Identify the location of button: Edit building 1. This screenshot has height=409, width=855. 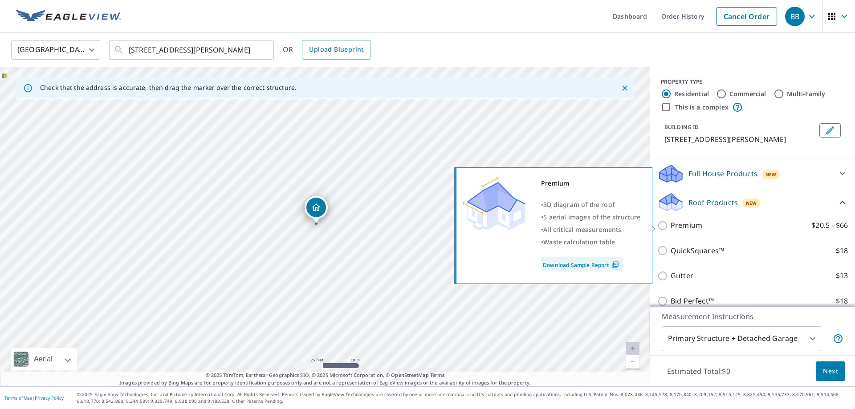
(830, 131).